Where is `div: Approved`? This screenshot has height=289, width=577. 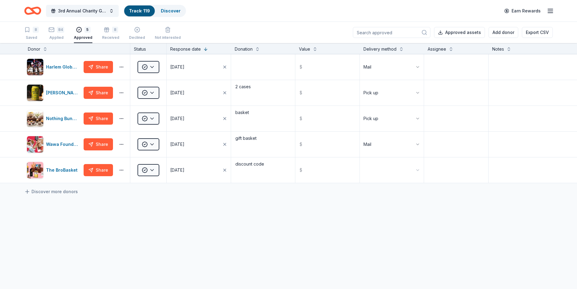 div: Approved is located at coordinates (83, 38).